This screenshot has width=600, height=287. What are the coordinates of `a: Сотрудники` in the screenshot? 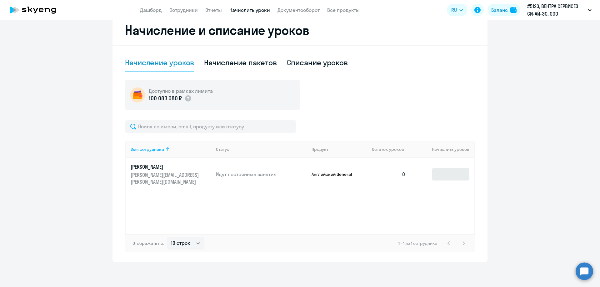 It's located at (183, 10).